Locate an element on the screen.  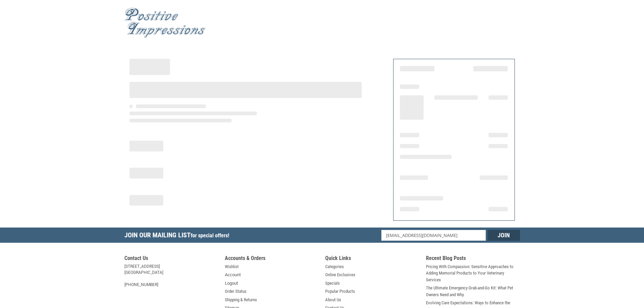
a: About Us is located at coordinates (333, 300).